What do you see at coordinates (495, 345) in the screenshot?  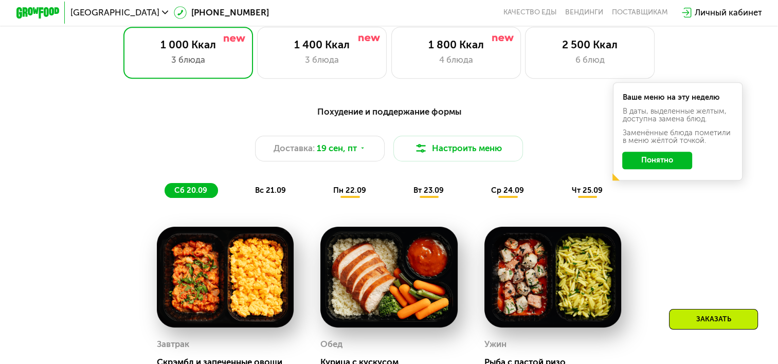 I see `div: Ужин` at bounding box center [495, 345].